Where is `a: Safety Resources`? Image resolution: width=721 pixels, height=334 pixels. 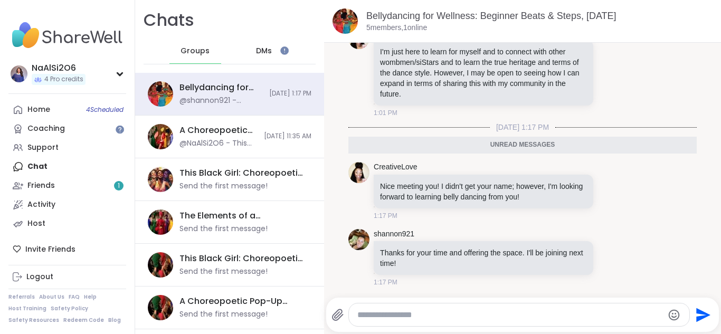 a: Safety Resources is located at coordinates (34, 321).